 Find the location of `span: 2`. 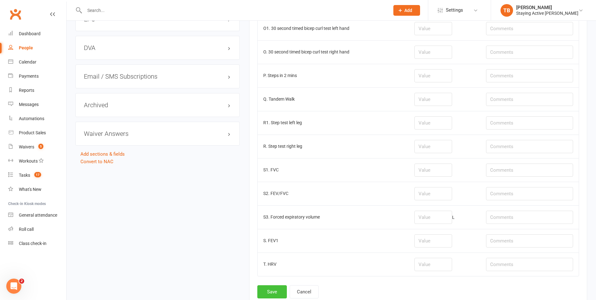

span: 2 is located at coordinates (22, 281).